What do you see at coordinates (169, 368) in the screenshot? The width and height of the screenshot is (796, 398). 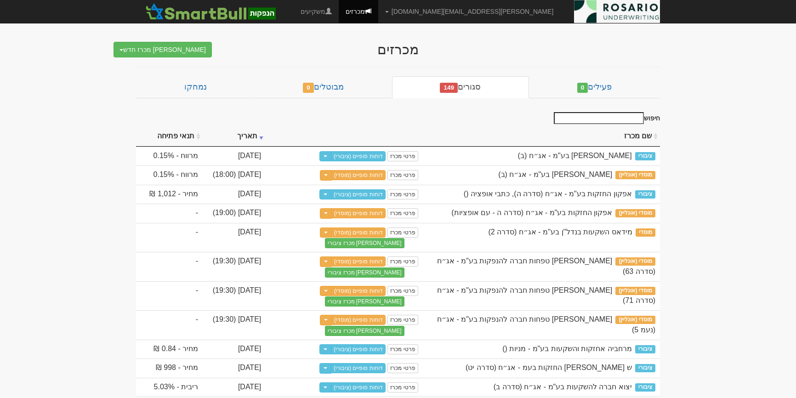 I see `td: מחיר - 998 ₪` at bounding box center [169, 368].